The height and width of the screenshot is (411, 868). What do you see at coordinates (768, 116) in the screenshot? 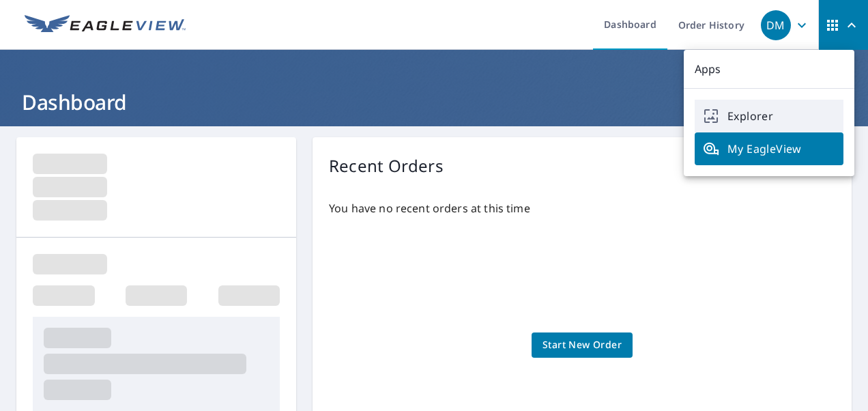
I see `a: Explorer` at bounding box center [768, 116].